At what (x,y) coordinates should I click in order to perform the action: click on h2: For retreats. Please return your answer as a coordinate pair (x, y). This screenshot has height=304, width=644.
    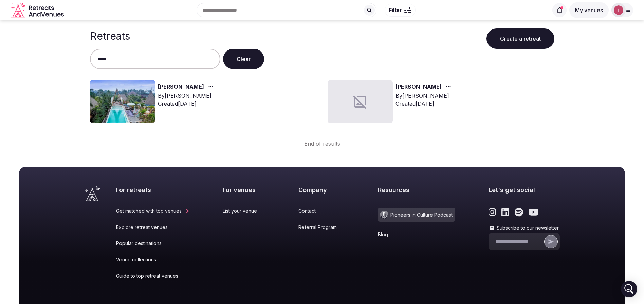
    Looking at the image, I should click on (153, 190).